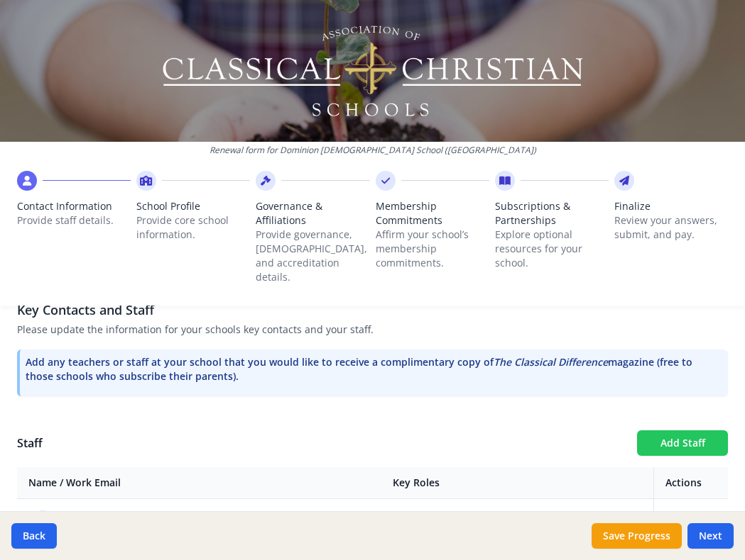  I want to click on span: Governance & Affiliations, so click(313, 214).